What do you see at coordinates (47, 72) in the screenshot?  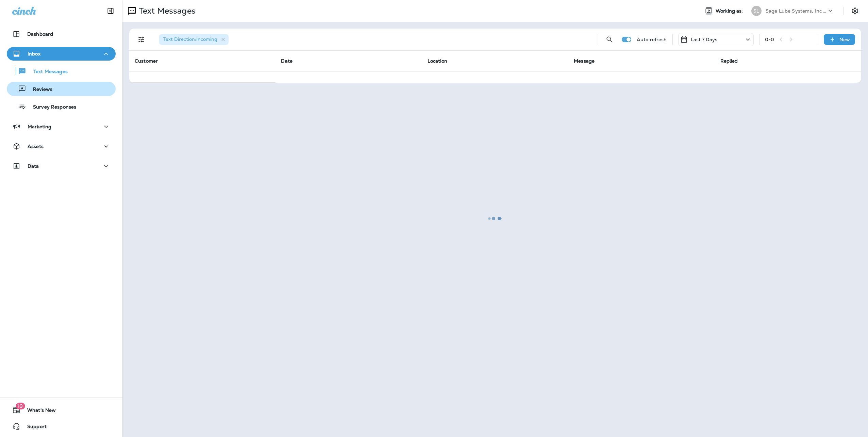 I see `p: Text Messages` at bounding box center [47, 72].